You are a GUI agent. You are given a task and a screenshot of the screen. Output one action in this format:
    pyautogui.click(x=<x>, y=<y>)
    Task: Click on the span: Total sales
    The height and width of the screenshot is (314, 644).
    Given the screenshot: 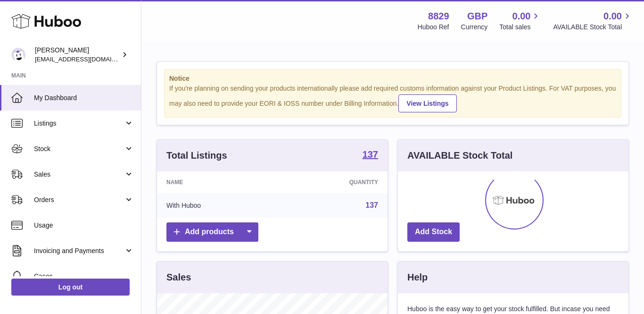 What is the action you would take?
    pyautogui.click(x=520, y=27)
    